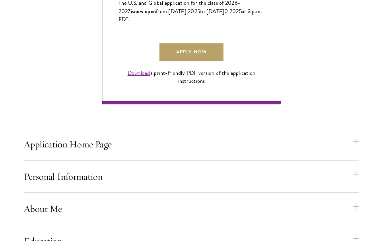 This screenshot has height=241, width=383. I want to click on a: Download, so click(139, 73).